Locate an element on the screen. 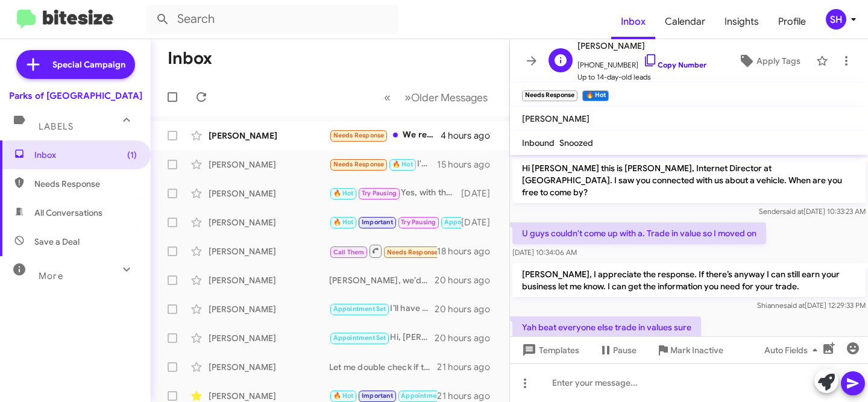  a: Profile is located at coordinates (792, 22).